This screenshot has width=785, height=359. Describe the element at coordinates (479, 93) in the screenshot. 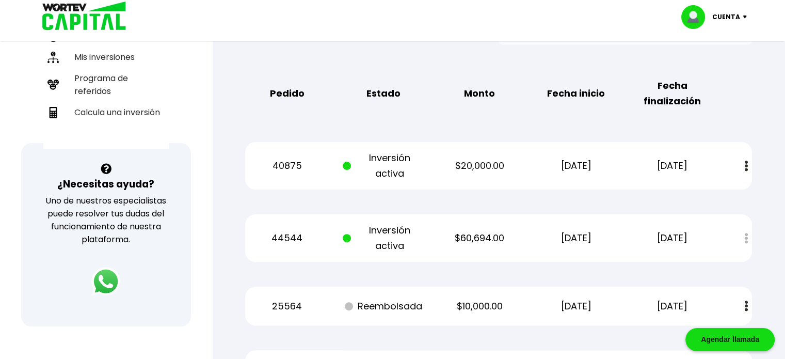

I see `b: Monto` at that location.